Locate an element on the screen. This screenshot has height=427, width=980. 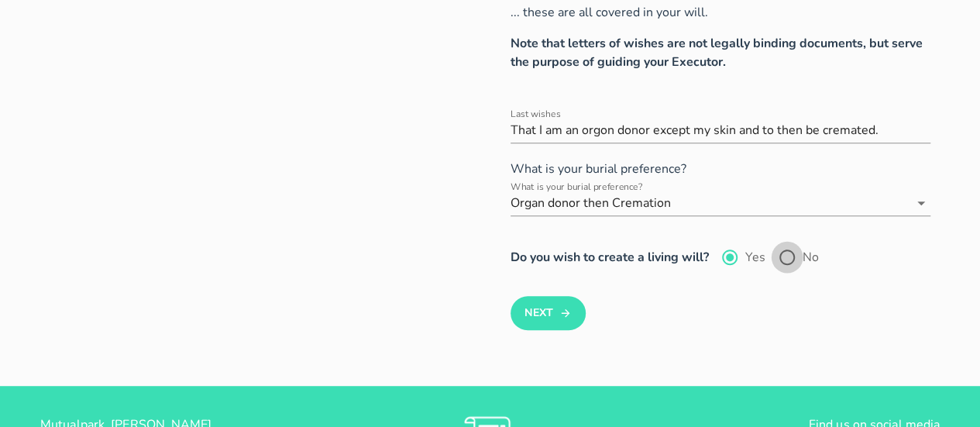
label: Yes is located at coordinates (755, 257).